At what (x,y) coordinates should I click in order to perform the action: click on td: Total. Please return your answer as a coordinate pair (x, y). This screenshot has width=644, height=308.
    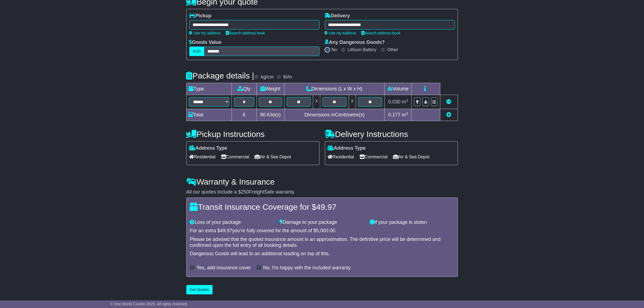
    Looking at the image, I should click on (209, 115).